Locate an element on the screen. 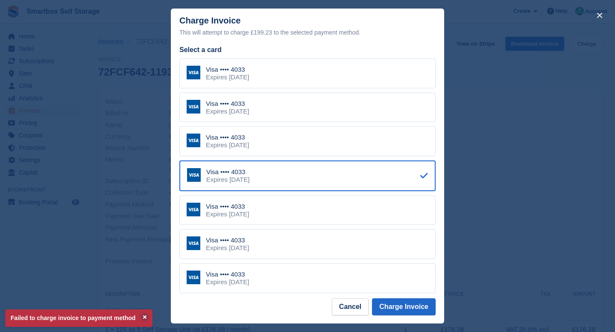 The height and width of the screenshot is (332, 615). div: Charge Invoice is located at coordinates (307, 26).